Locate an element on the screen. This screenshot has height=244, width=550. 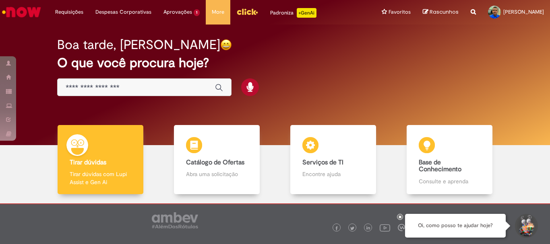
p: Consulte e aprenda is located at coordinates (449, 182).